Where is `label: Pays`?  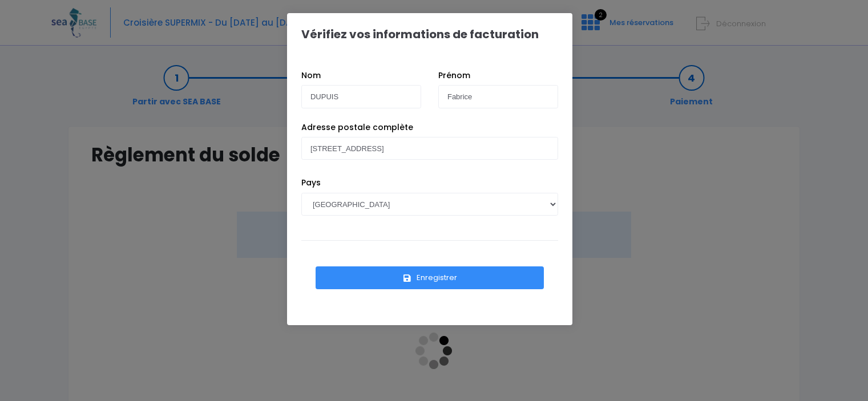
label: Pays is located at coordinates (311, 183).